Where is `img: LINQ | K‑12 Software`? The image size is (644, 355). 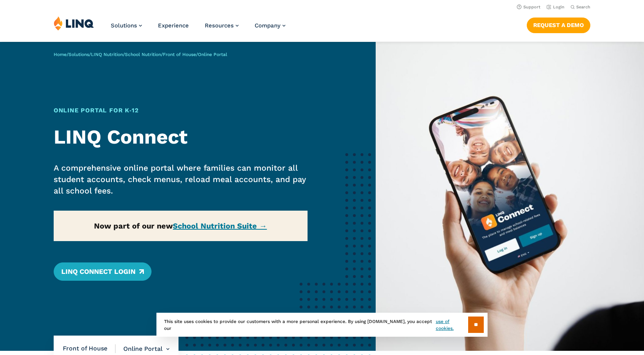
img: LINQ | K‑12 Software is located at coordinates (74, 23).